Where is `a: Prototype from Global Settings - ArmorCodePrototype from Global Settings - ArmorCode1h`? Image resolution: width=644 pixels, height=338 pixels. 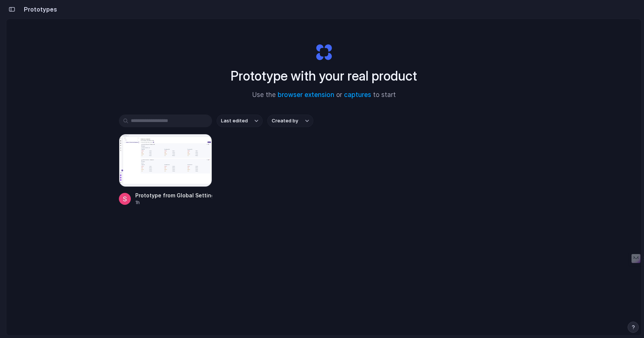
a: Prototype from Global Settings - ArmorCodePrototype from Global Settings - ArmorCode1h is located at coordinates (166, 170).